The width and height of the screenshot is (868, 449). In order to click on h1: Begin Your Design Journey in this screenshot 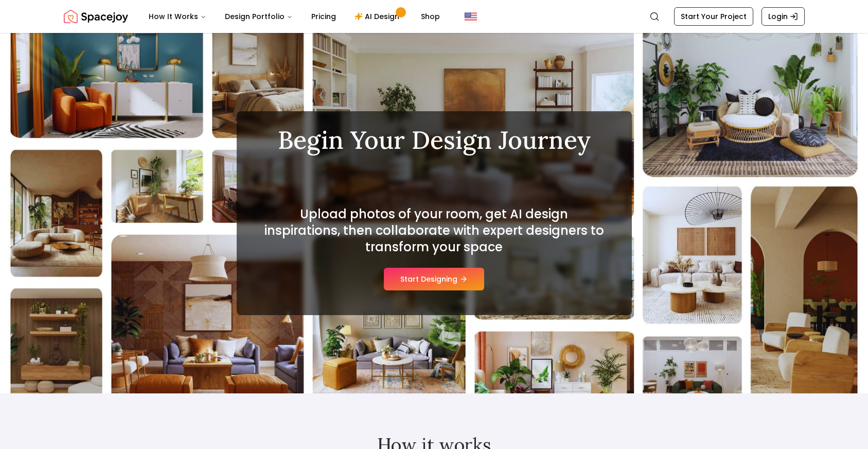, I will do `click(435, 140)`.